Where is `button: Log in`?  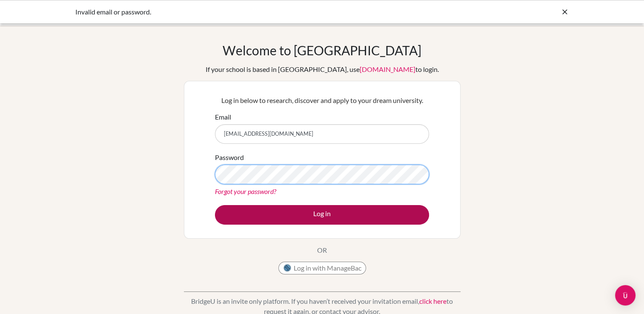 button: Log in is located at coordinates (322, 215).